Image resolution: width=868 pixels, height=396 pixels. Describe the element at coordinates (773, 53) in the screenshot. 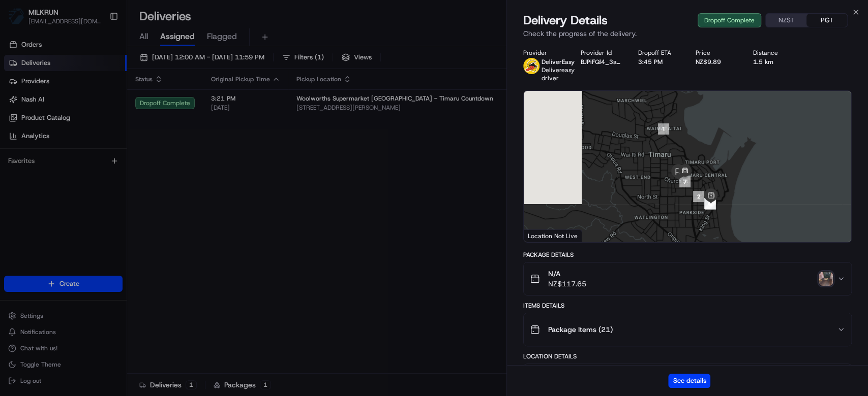

I see `div: Distance` at that location.